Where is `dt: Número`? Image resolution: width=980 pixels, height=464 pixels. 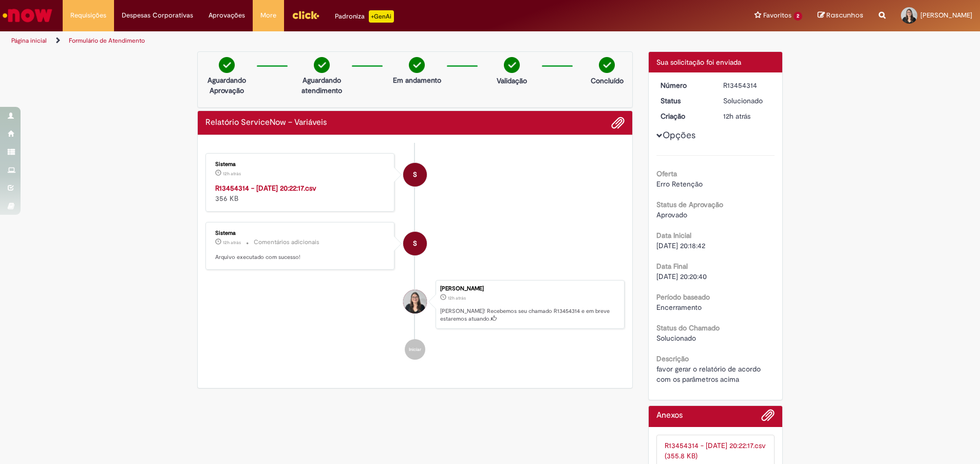 dt: Número is located at coordinates (684, 86).